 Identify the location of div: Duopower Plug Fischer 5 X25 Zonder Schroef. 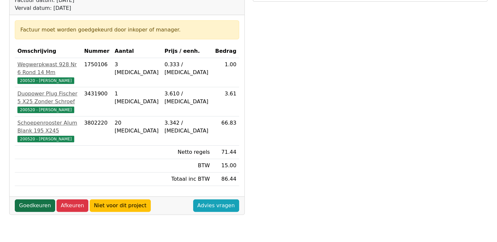
(48, 98).